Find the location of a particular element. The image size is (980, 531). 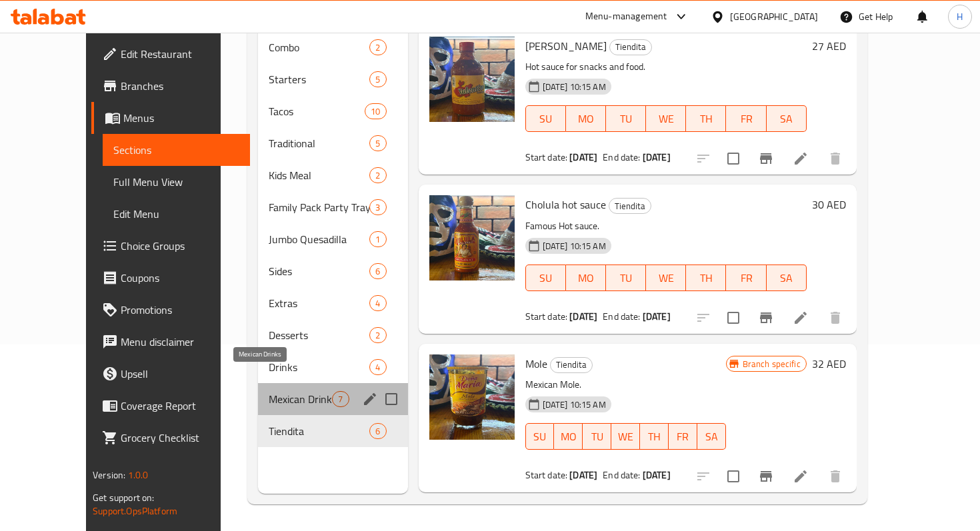

div: Kids Meal is located at coordinates (319, 175).